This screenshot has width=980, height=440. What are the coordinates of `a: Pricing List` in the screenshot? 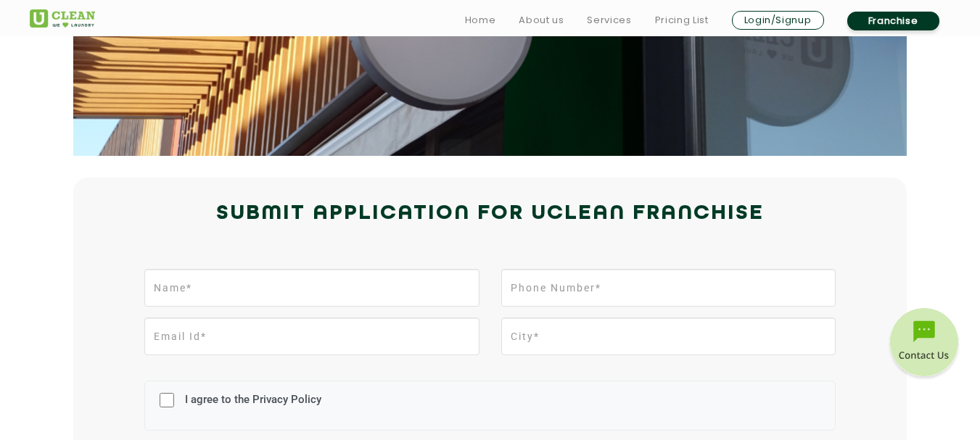 It's located at (682, 21).